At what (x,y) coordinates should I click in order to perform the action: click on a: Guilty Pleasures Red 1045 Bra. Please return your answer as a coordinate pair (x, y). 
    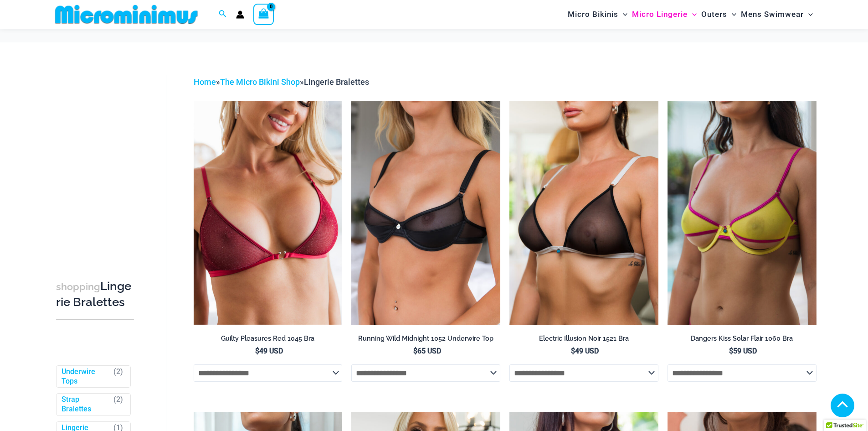
    Looking at the image, I should click on (268, 340).